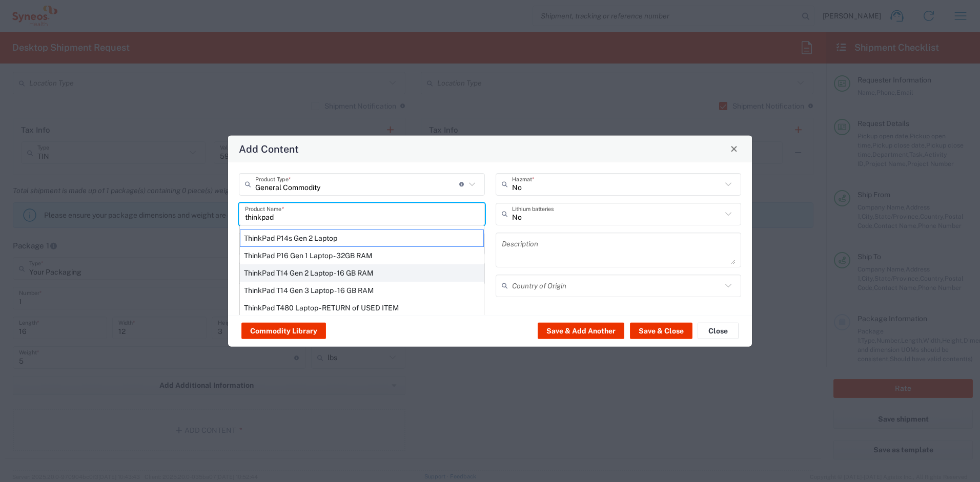 This screenshot has height=482, width=980. Describe the element at coordinates (362, 272) in the screenshot. I see `div: ThinkPad T14 Gen 2 Laptop - 16 GB RAM` at that location.